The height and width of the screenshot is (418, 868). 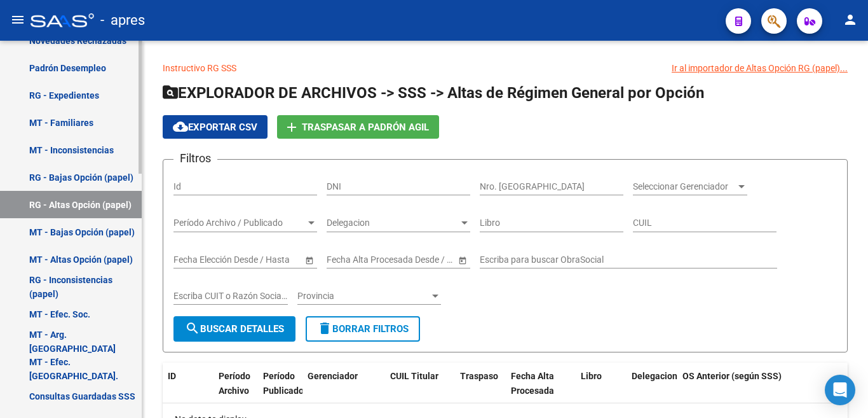 I want to click on span: Libro, so click(x=591, y=376).